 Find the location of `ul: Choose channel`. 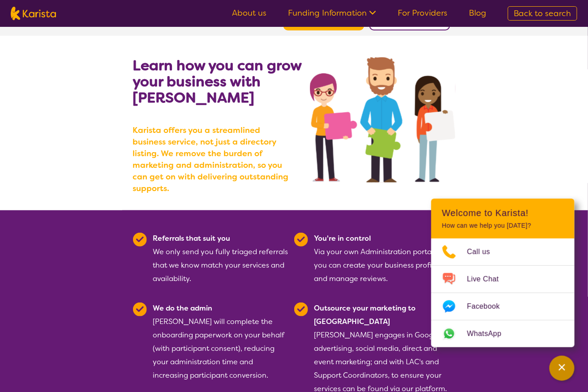

ul: Choose channel is located at coordinates (503, 293).